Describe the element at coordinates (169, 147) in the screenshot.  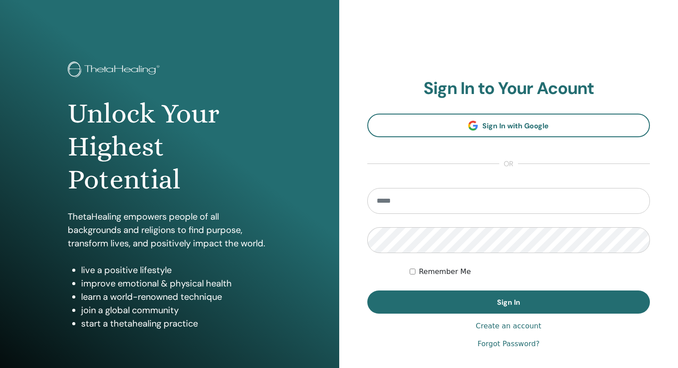
I see `h1: Unlock Your Highest Potential` at that location.